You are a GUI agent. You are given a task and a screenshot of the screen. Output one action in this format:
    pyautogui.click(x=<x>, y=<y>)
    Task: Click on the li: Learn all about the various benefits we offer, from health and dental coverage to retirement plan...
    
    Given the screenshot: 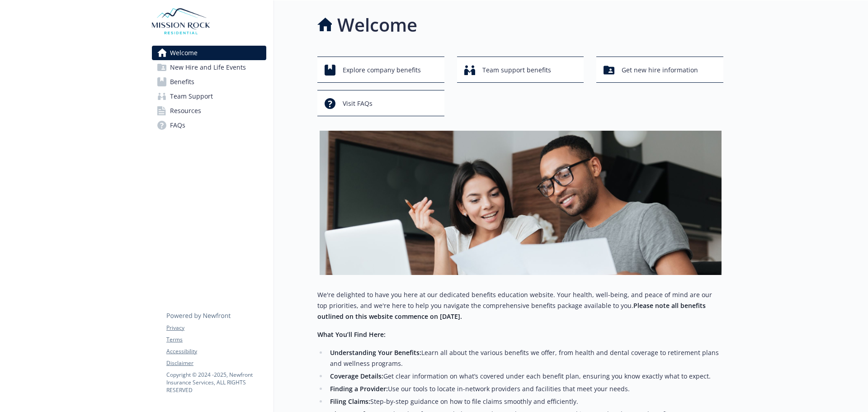 What is the action you would take?
    pyautogui.click(x=526, y=357)
    